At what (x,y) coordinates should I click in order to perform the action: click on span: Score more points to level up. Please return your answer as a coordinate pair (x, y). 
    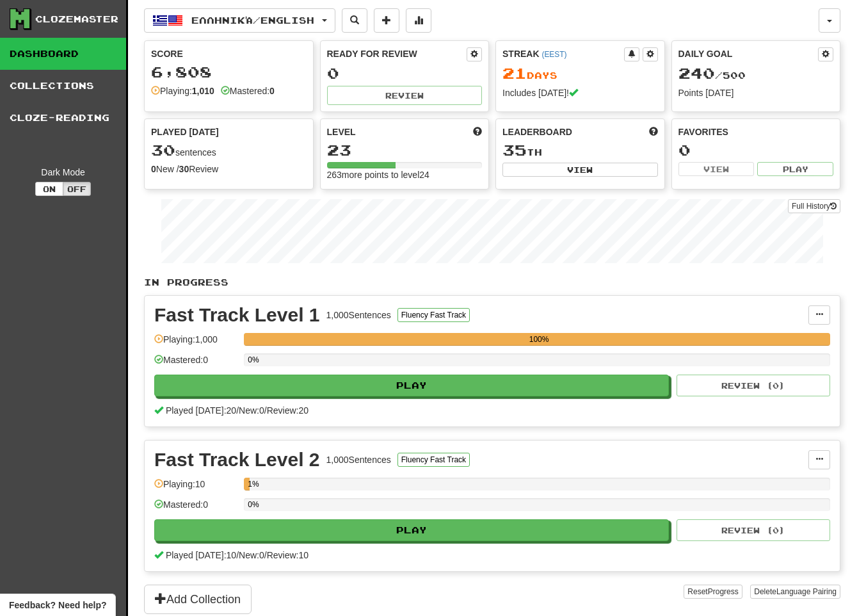
    Looking at the image, I should click on (478, 132).